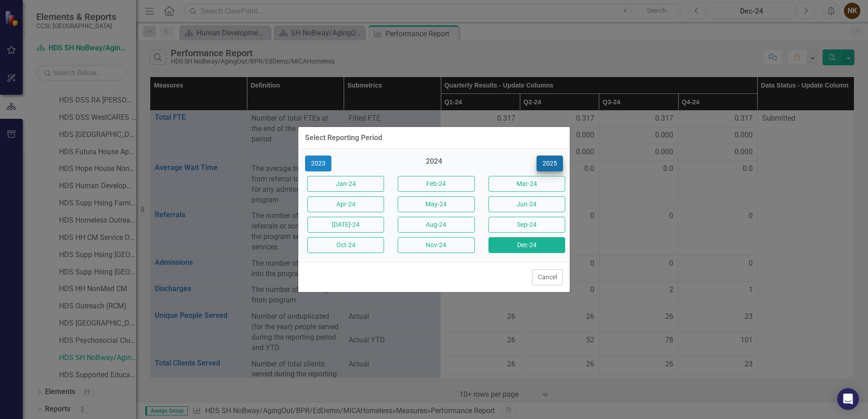  I want to click on div: Select Reporting Period, so click(344, 138).